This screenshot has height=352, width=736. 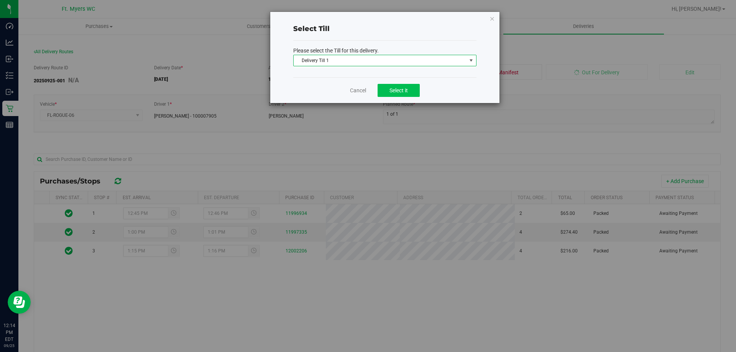 What do you see at coordinates (398, 90) in the screenshot?
I see `button: Select it` at bounding box center [398, 90].